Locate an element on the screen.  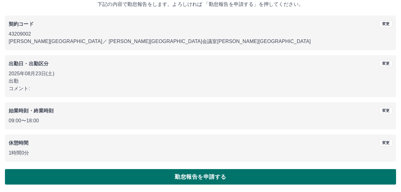
p: 43209002 is located at coordinates (201, 34).